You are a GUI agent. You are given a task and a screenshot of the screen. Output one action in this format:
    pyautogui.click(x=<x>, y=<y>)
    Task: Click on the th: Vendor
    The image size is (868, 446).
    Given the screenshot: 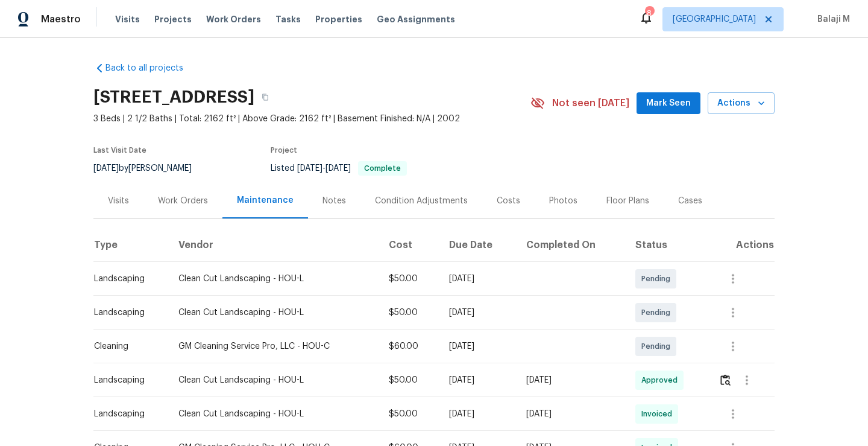 What is the action you would take?
    pyautogui.click(x=274, y=245)
    